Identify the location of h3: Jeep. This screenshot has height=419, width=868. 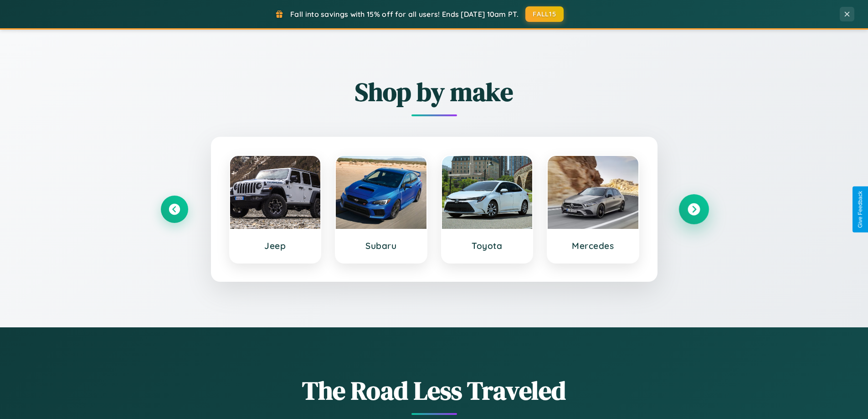
(275, 245).